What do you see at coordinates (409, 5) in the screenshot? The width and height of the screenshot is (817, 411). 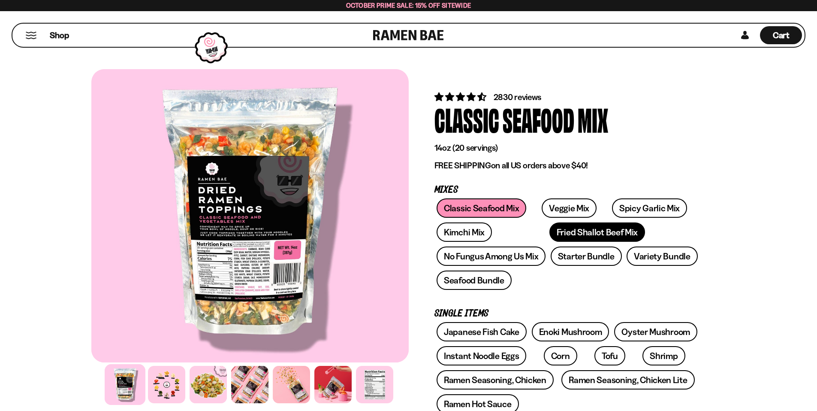 I see `span: October Prime Sale: 15% off Sitewide` at bounding box center [409, 5].